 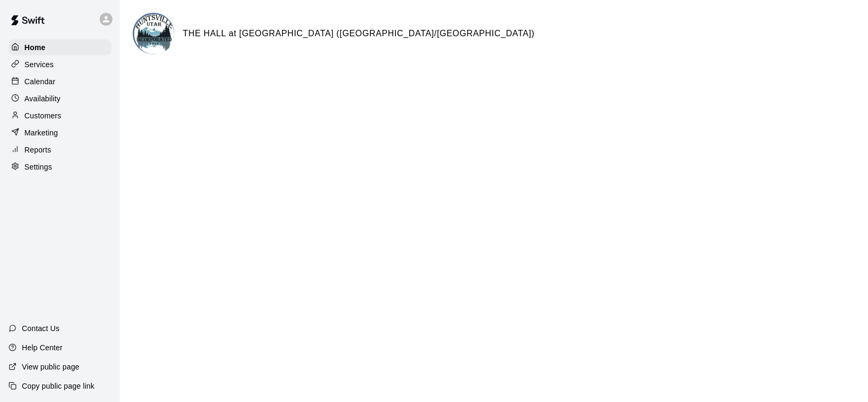 What do you see at coordinates (59, 82) in the screenshot?
I see `a: Calendar` at bounding box center [59, 82].